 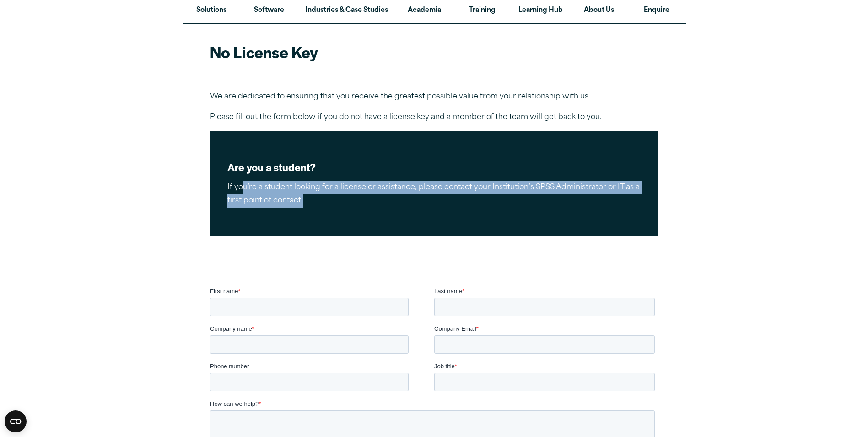 I want to click on h2: Are you a student?, so click(x=434, y=167).